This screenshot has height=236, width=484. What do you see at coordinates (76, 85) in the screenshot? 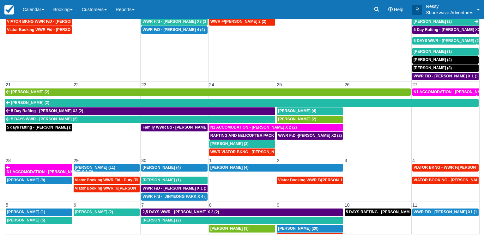
I see `span: 22` at bounding box center [76, 85].